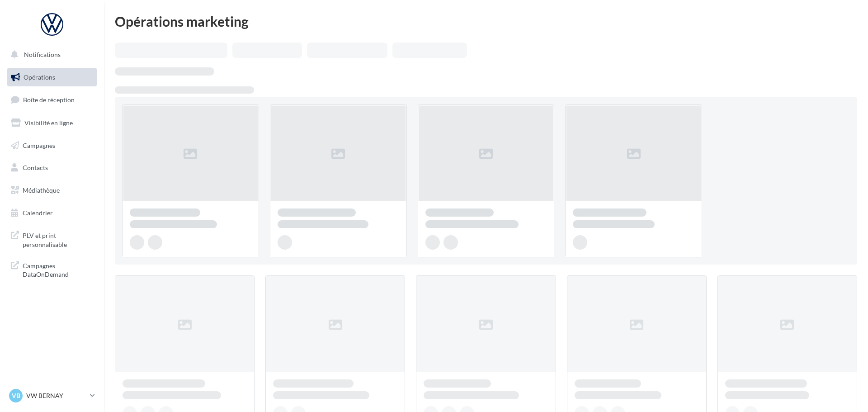 This screenshot has height=412, width=868. What do you see at coordinates (52, 190) in the screenshot?
I see `a: Médiathèque` at bounding box center [52, 190].